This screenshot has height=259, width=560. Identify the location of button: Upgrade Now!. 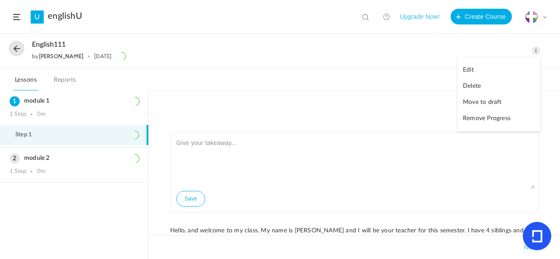
(419, 17).